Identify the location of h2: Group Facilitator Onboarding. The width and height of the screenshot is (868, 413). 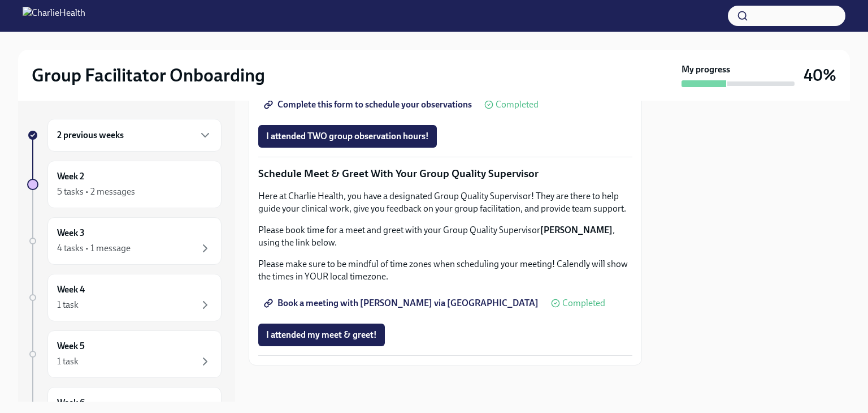
(148, 75).